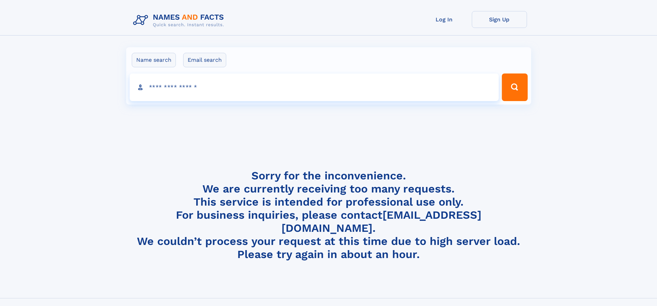 The height and width of the screenshot is (306, 657). Describe the element at coordinates (515, 87) in the screenshot. I see `button: Search Button` at that location.